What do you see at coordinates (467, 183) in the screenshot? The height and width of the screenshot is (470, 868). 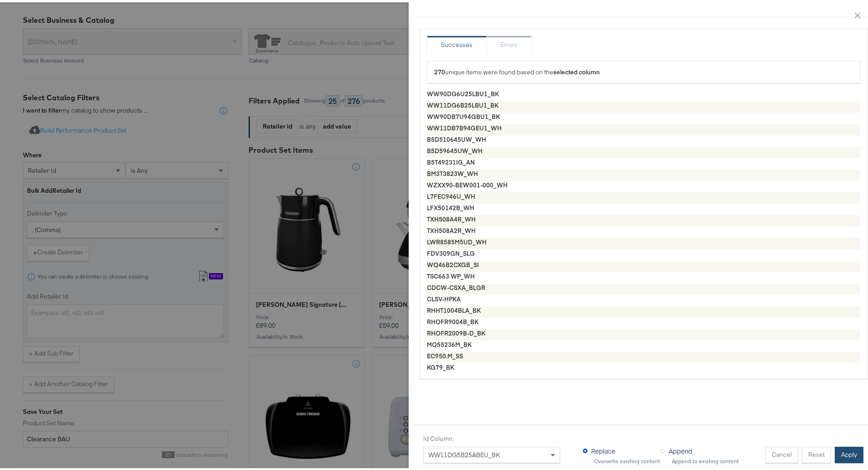 I see `strong: WZXX90-BEW001-000_WH` at bounding box center [467, 183].